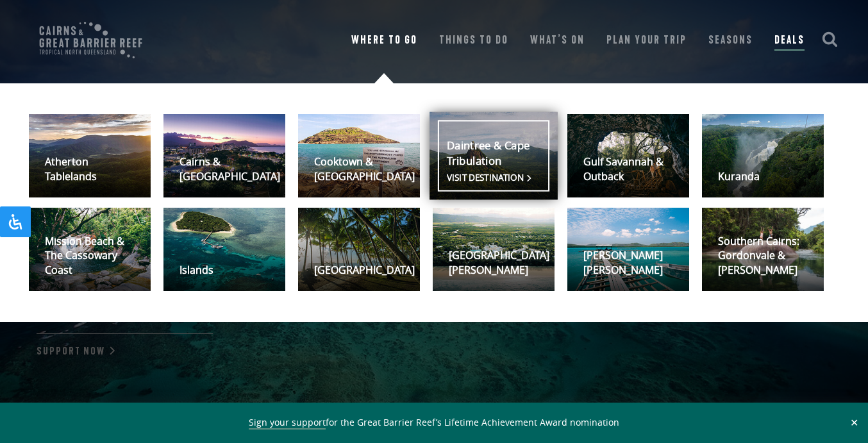 The width and height of the screenshot is (868, 443). I want to click on a: Seasons, so click(730, 41).